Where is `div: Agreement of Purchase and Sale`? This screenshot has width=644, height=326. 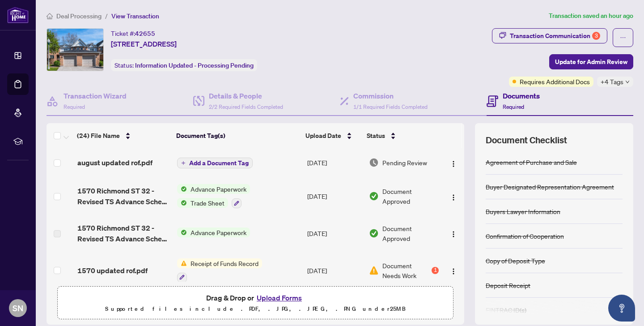 div: Agreement of Purchase and Sale is located at coordinates (532, 162).